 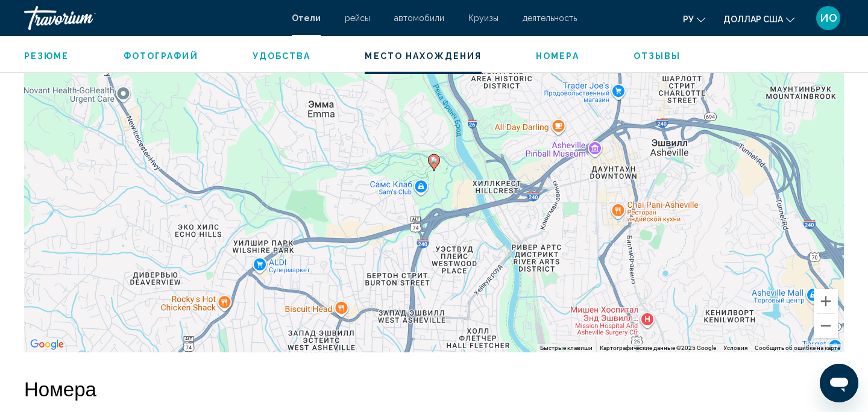 What do you see at coordinates (281, 56) in the screenshot?
I see `span: Удобства` at bounding box center [281, 56].